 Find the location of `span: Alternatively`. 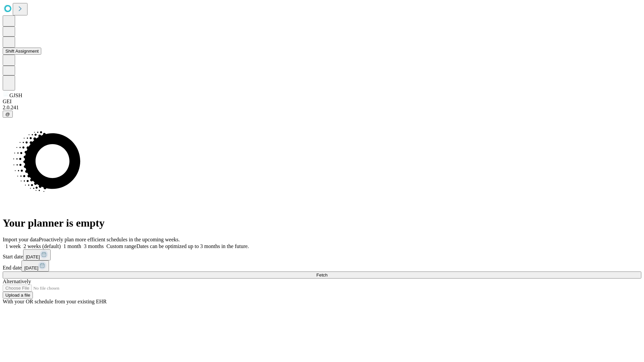

span: Alternatively is located at coordinates (17, 282).